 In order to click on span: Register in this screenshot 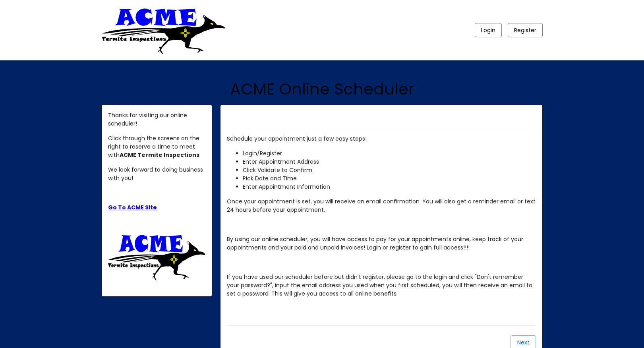, I will do `click(525, 30)`.